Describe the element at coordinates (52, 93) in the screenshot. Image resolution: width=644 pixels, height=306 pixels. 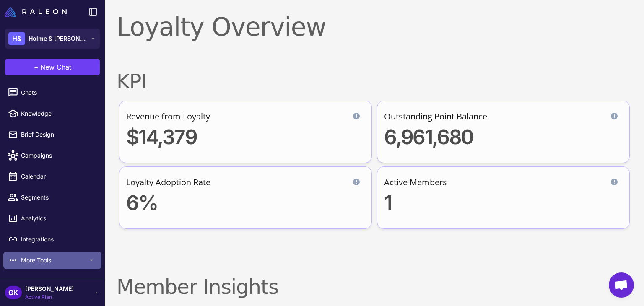
I see `a: Chats` at that location.